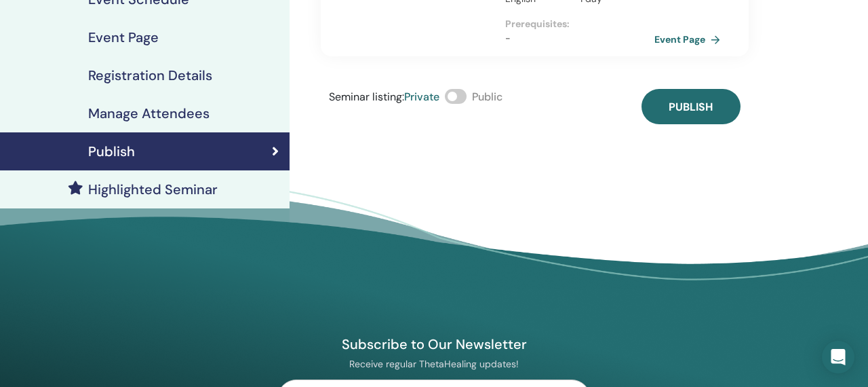 Image resolution: width=868 pixels, height=387 pixels. Describe the element at coordinates (691, 107) in the screenshot. I see `span: Publish` at that location.